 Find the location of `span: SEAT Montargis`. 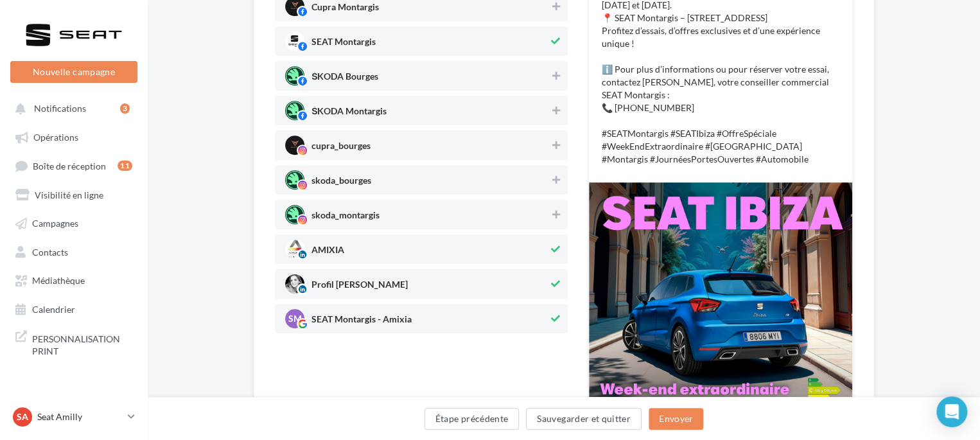

span: SEAT Montargis is located at coordinates (343, 44).